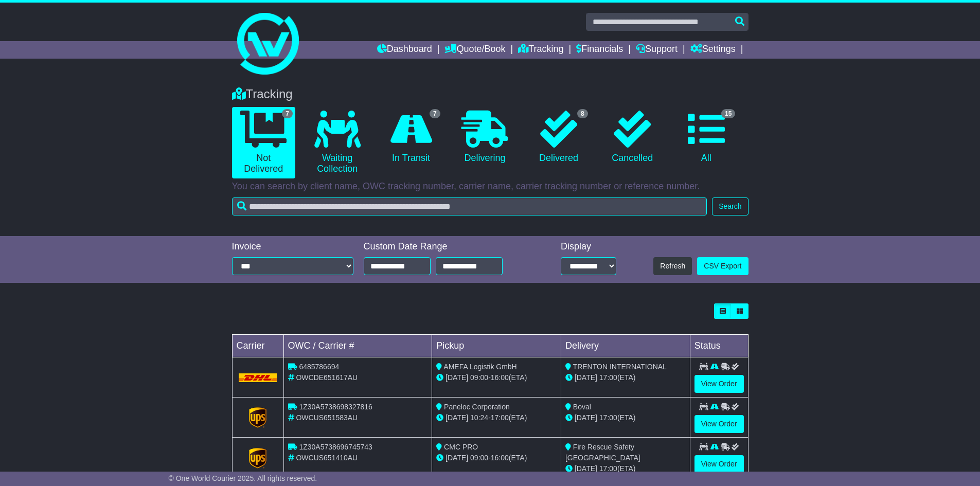 This screenshot has width=980, height=486. Describe the element at coordinates (582, 407) in the screenshot. I see `span: Boval` at that location.